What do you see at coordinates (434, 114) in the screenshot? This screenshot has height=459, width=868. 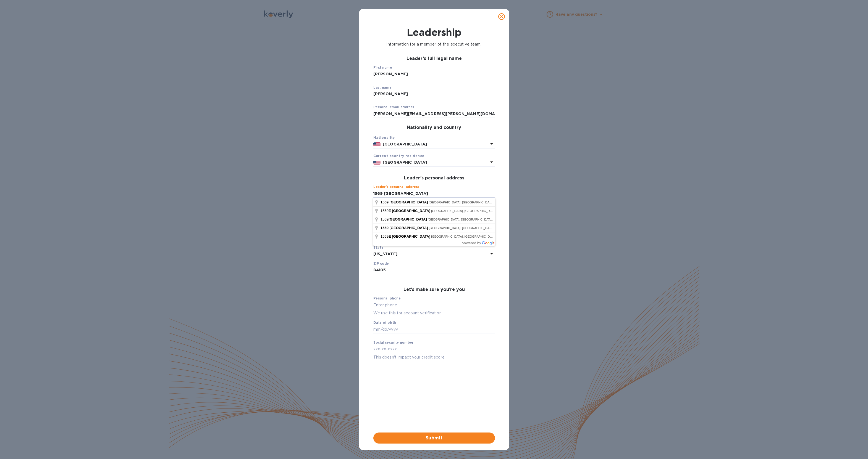 I see `input: Enter personal email address` at bounding box center [434, 114].